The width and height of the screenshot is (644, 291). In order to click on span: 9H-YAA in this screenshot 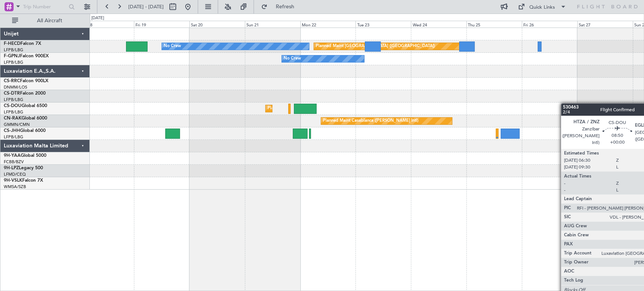, I will do `click(12, 156)`.